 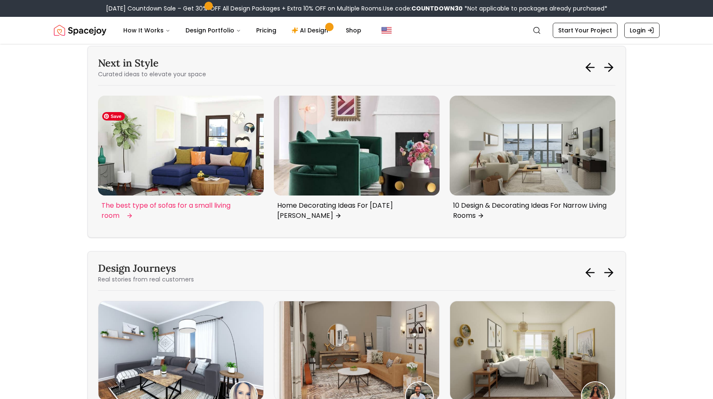 I want to click on img: Next in Style - The best type of sofas for a small living room, so click(x=181, y=145).